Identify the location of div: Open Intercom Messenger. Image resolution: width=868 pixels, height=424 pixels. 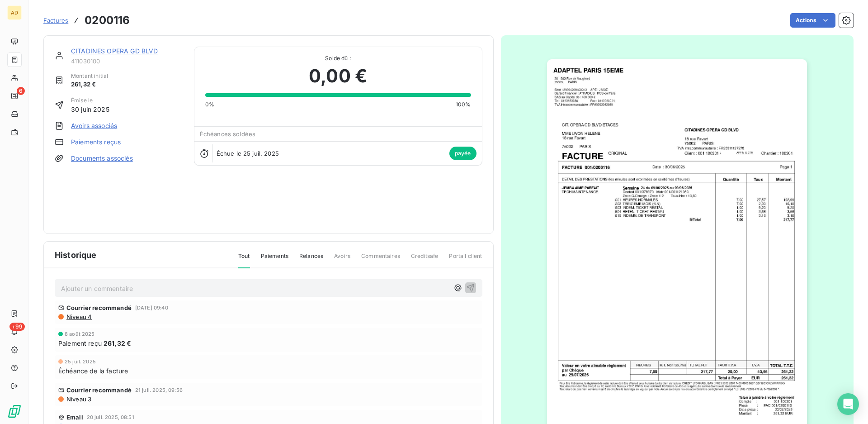
(848, 404).